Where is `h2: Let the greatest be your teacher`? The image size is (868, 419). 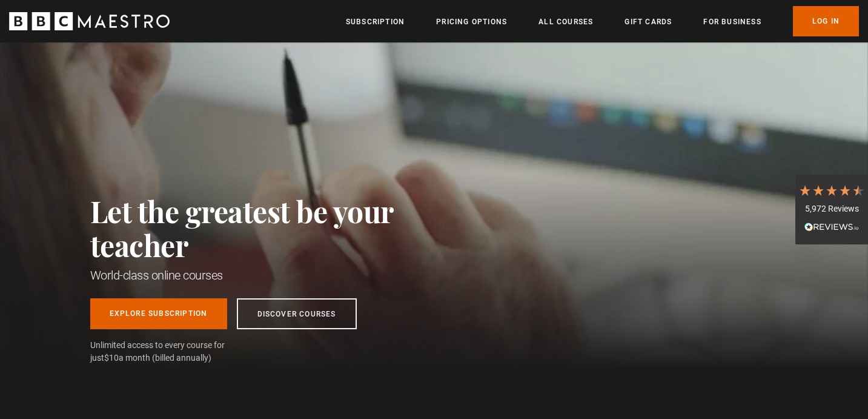
h2: Let the greatest be your teacher is located at coordinates (269, 228).